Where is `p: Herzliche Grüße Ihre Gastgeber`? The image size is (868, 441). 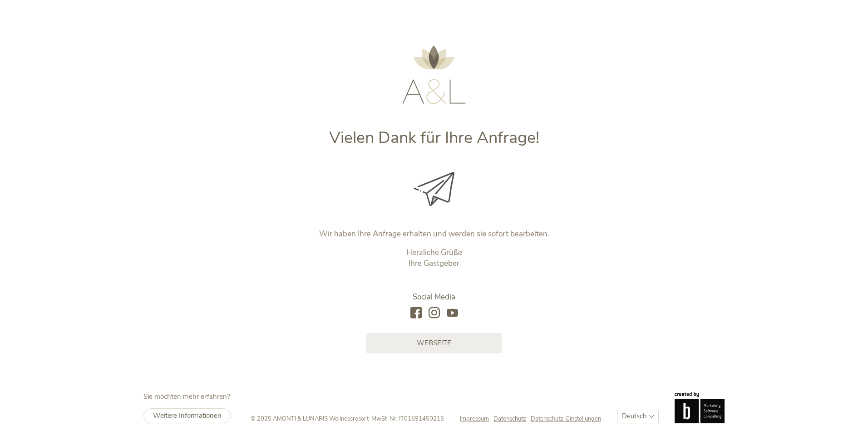 p: Herzliche Grüße Ihre Gastgeber is located at coordinates (434, 258).